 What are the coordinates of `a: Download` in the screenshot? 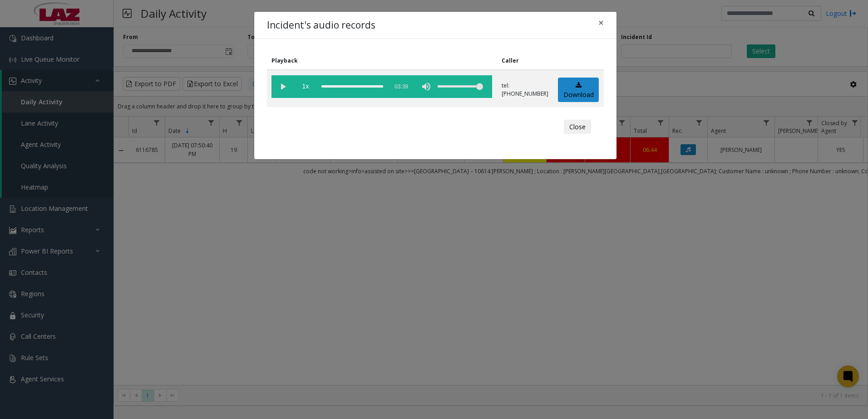 It's located at (579, 90).